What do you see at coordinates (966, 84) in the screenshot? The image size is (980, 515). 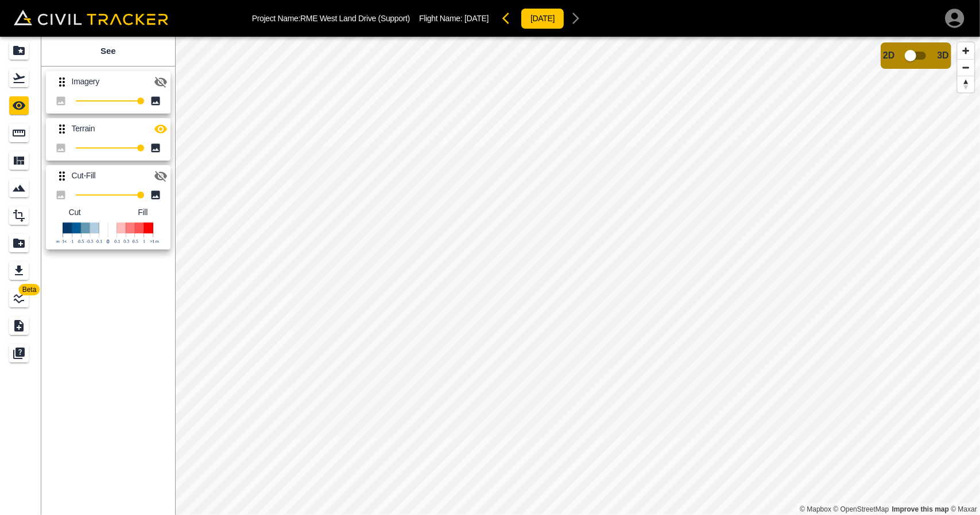 I see `button: Reset bearing to north` at bounding box center [966, 84].